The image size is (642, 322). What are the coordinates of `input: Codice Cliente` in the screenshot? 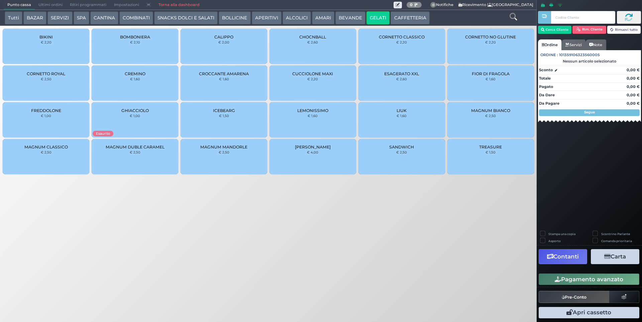 It's located at (583, 17).